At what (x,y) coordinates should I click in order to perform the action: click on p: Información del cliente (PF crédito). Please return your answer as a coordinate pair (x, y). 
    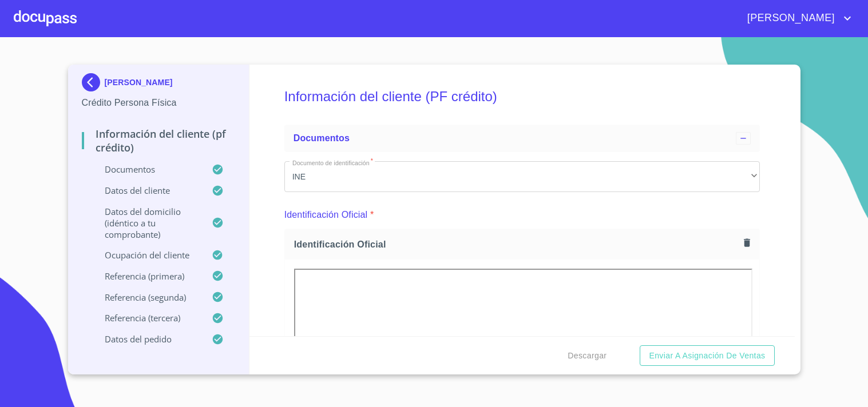
    Looking at the image, I should click on (159, 141).